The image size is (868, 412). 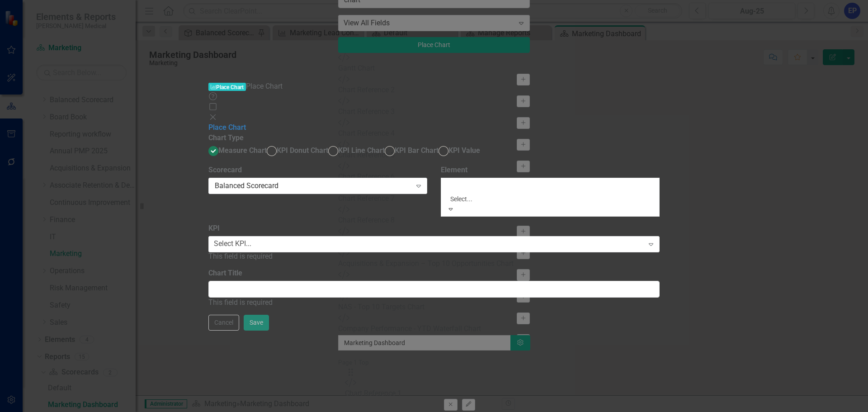 I want to click on span: KPI Value, so click(x=464, y=150).